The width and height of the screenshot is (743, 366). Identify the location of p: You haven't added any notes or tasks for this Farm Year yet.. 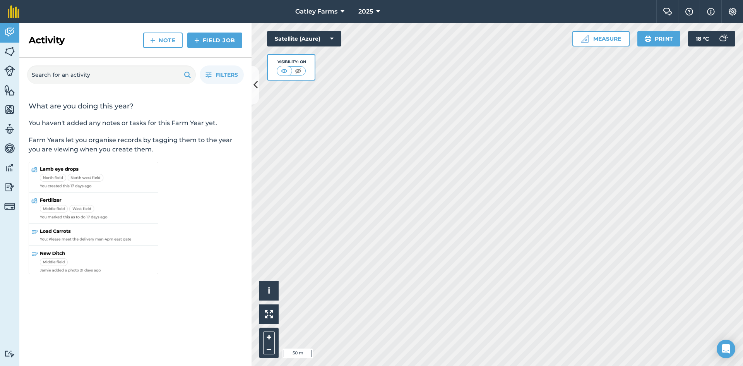
(135, 123).